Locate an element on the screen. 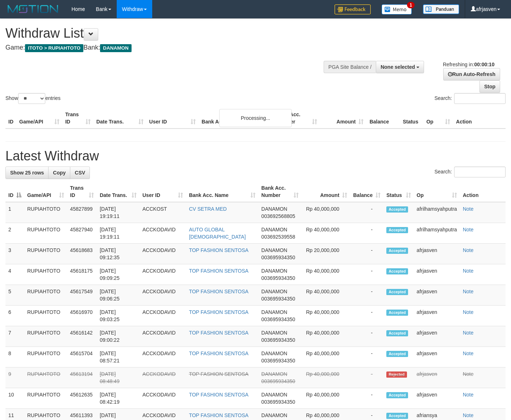 This screenshot has height=420, width=511. td: 2 is located at coordinates (15, 233).